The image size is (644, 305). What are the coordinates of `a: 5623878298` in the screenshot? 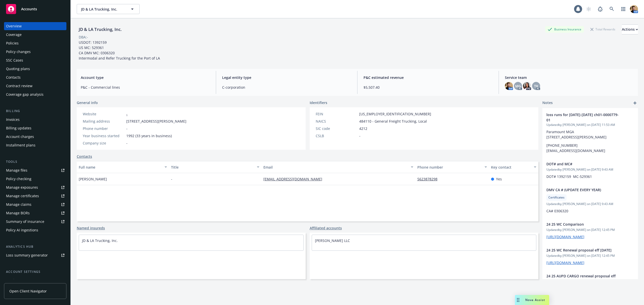 It's located at (429, 179).